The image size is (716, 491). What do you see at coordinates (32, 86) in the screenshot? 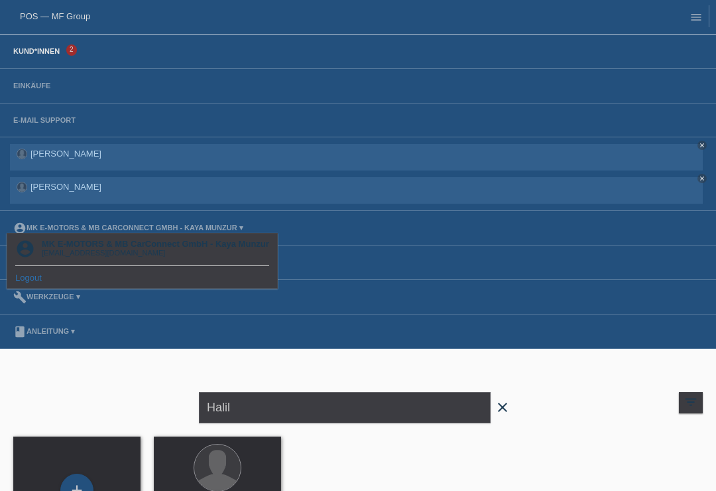
I see `a: Einkäufe` at bounding box center [32, 86].